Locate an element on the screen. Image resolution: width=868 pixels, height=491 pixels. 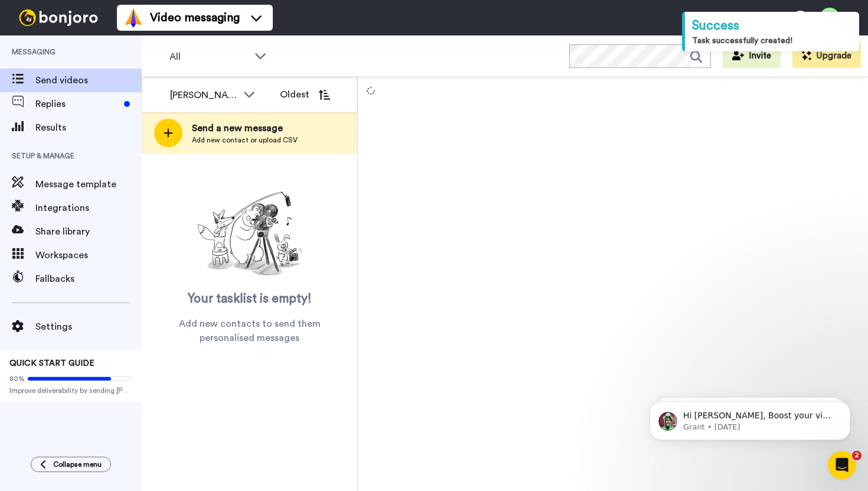
span: 80% is located at coordinates (17, 379).